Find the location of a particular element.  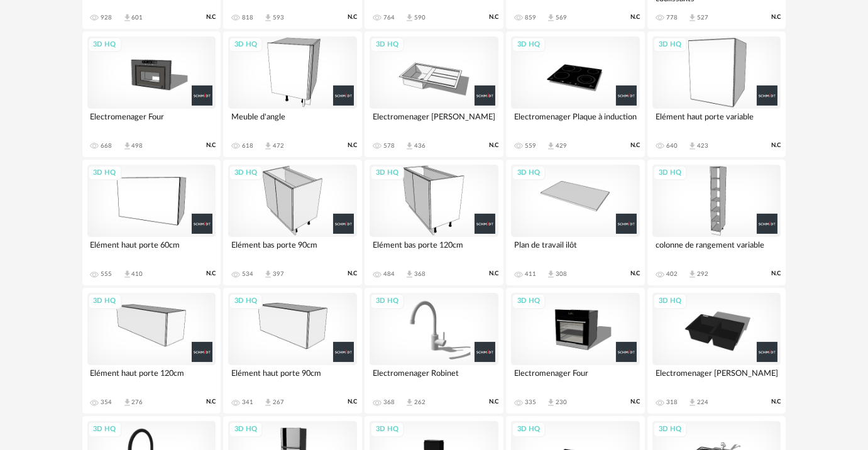

a: 3D HQ Meuble d'angle 618 Download icon 472 N.C is located at coordinates (292, 94).